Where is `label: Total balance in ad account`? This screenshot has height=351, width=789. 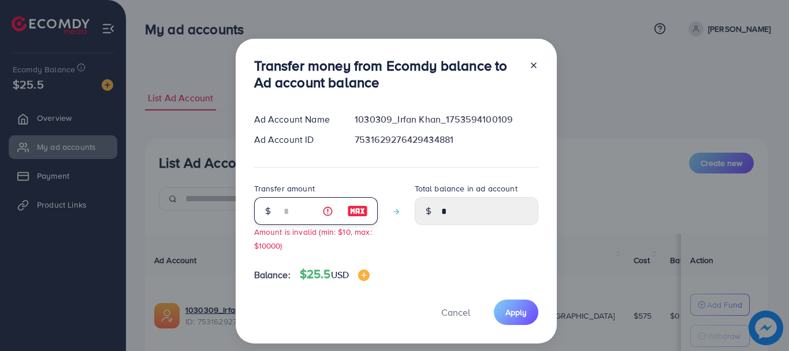 label: Total balance in ad account is located at coordinates (466, 188).